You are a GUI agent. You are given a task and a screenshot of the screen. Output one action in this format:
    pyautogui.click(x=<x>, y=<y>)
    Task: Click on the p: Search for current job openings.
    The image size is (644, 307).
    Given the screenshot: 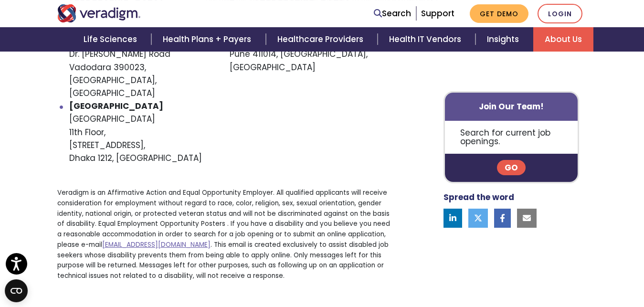 What is the action you would take?
    pyautogui.click(x=512, y=137)
    